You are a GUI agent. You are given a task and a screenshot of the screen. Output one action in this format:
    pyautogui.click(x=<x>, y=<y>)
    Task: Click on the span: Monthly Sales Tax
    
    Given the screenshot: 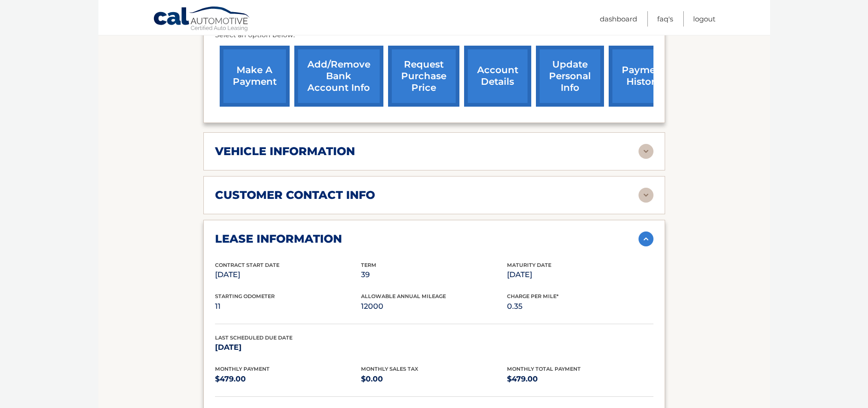 What is the action you would take?
    pyautogui.click(x=390, y=369)
    